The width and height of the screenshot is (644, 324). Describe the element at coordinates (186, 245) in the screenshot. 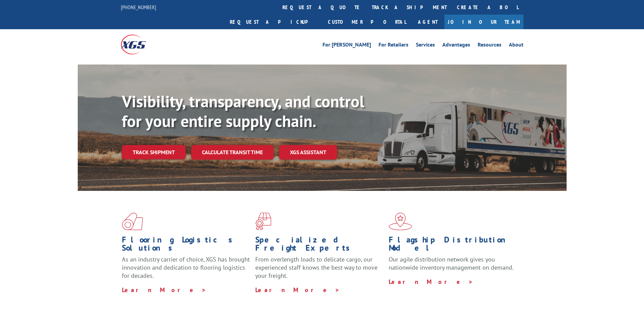

I see `h1: Flooring Logistics Solutions` at that location.